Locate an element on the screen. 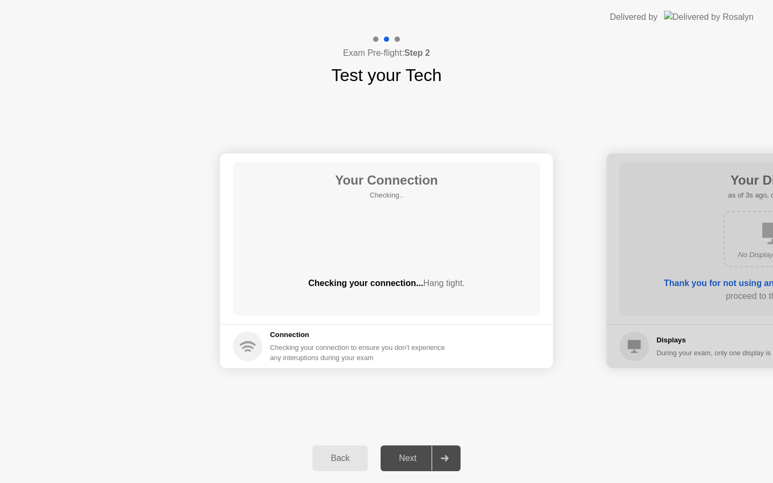  div: Delivered by is located at coordinates (633, 17).